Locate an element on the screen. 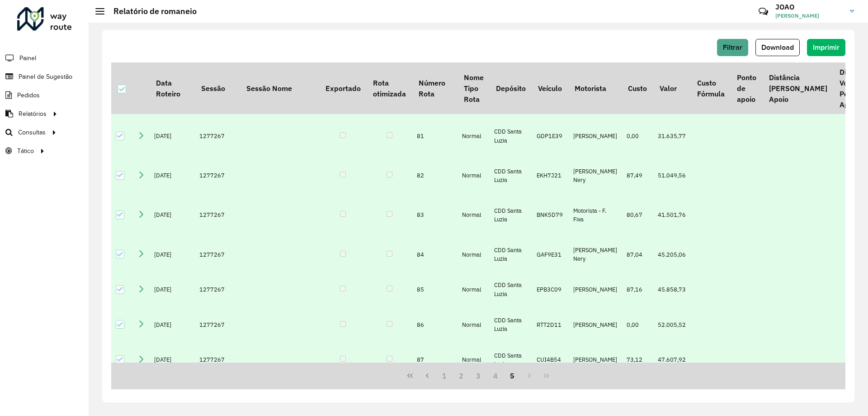  button: First Page is located at coordinates (410, 375).